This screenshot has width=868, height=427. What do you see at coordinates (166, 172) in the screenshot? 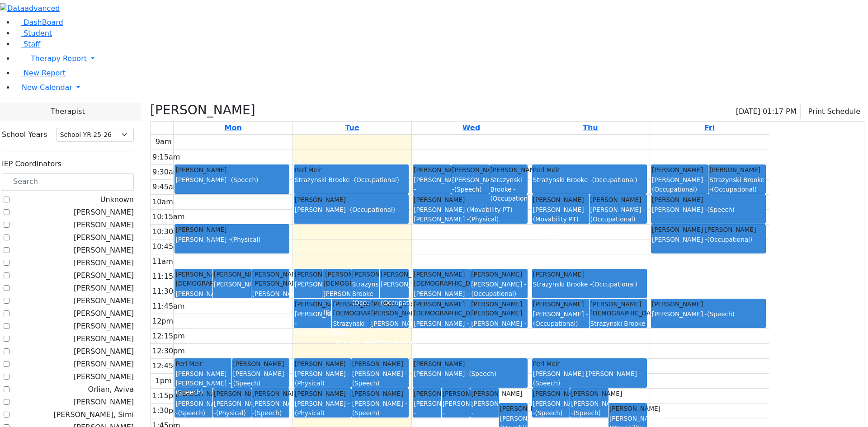
I see `div: 9:30am` at bounding box center [166, 172].